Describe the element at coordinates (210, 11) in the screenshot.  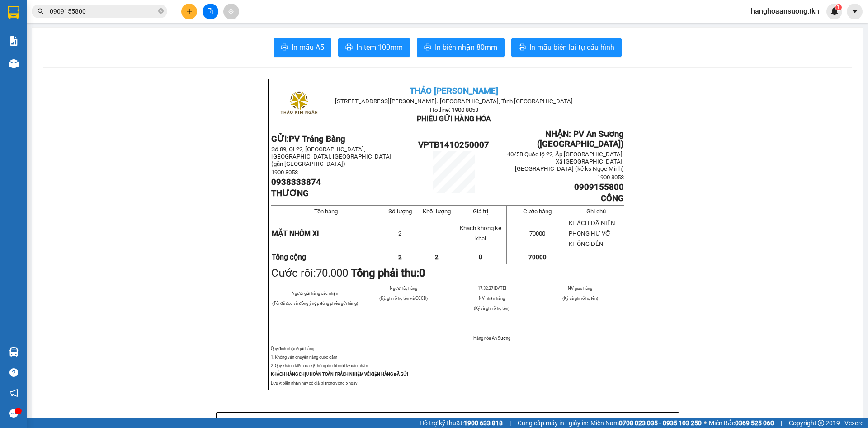
I see `span: file-add` at that location.